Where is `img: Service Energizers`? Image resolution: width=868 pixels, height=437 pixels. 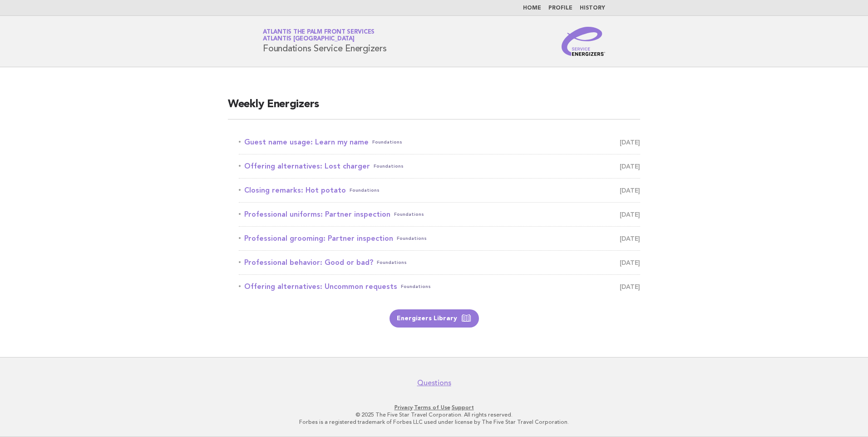 img: Service Energizers is located at coordinates (584, 41).